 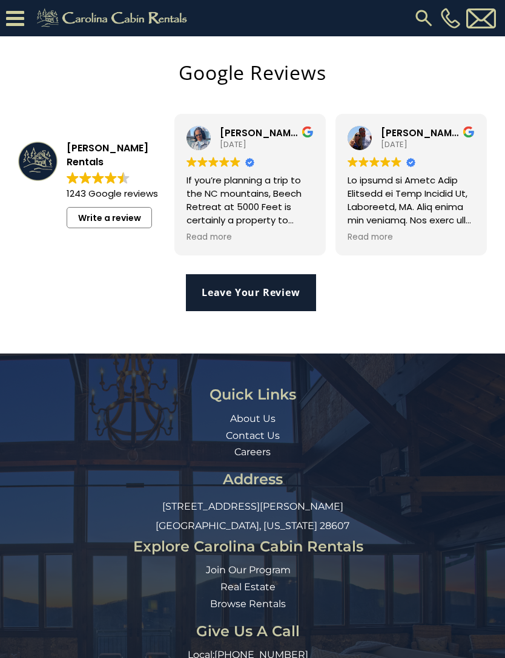 What do you see at coordinates (251, 292) in the screenshot?
I see `a: Leave Your Review` at bounding box center [251, 292].